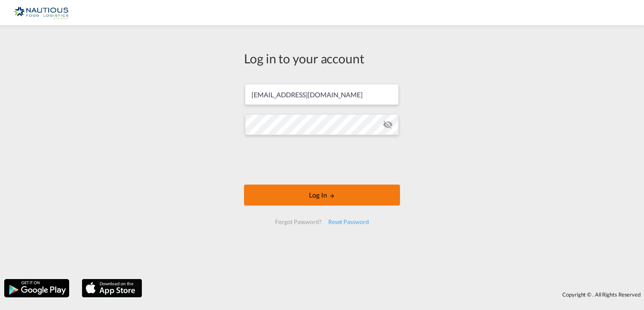 The image size is (644, 310). Describe the element at coordinates (37, 288) in the screenshot. I see `img: google.png` at that location.